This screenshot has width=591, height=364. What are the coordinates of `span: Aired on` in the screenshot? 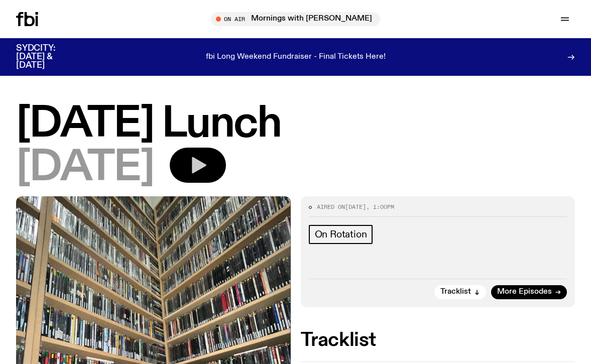 It's located at (331, 207).